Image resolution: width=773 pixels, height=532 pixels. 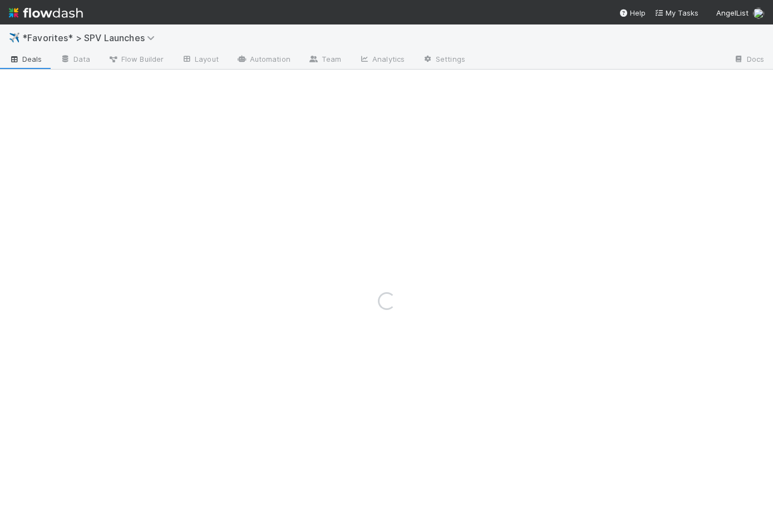 What do you see at coordinates (759, 14) in the screenshot?
I see `img: avatar_b18de8e2-1483-4e81-aa60-0a3d21592880.png` at bounding box center [759, 14].